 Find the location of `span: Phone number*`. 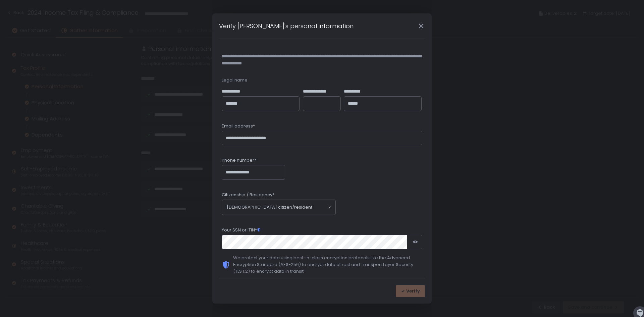

span: Phone number* is located at coordinates (239, 160).